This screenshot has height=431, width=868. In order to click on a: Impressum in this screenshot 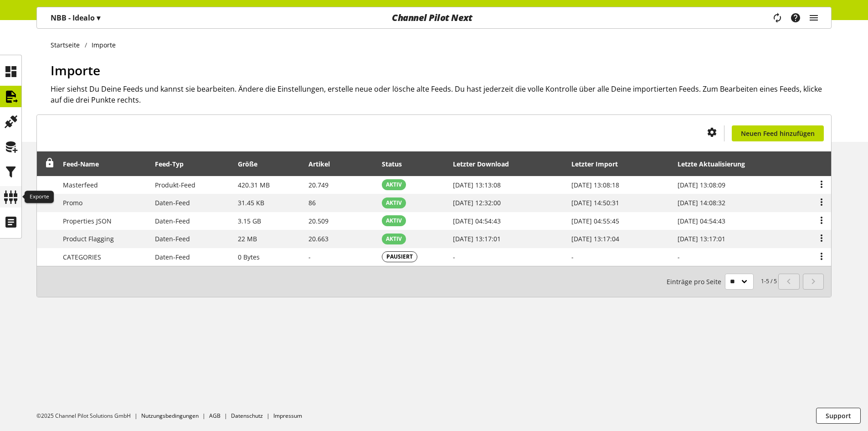, I will do `click(287, 415)`.